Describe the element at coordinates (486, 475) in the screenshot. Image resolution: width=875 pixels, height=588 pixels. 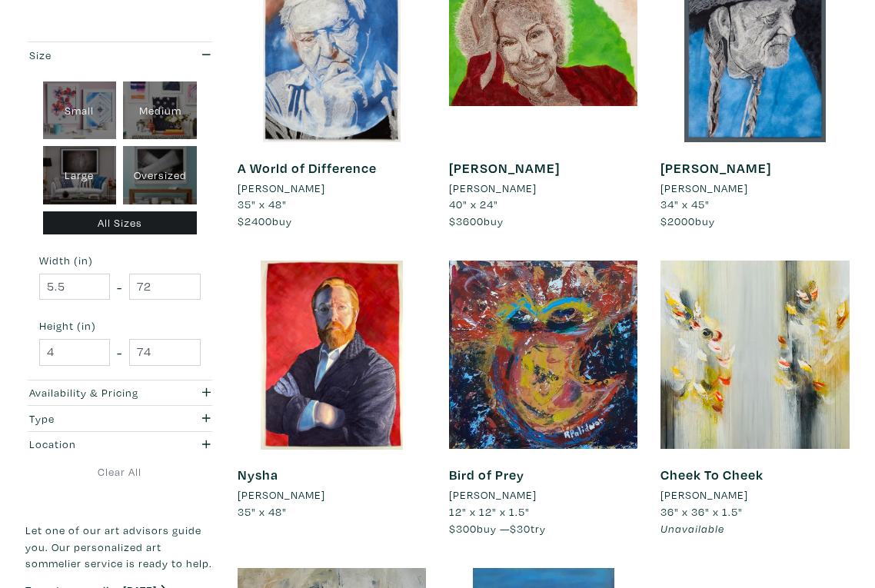
I see `a: Bird of Prey` at that location.